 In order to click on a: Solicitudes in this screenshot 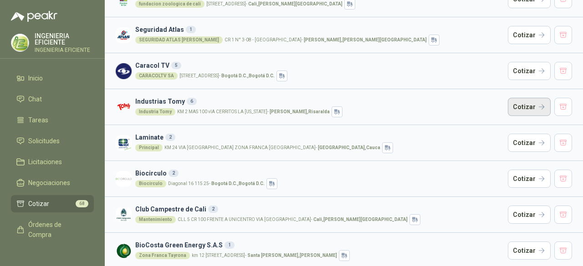, I will do `click(52, 141)`.